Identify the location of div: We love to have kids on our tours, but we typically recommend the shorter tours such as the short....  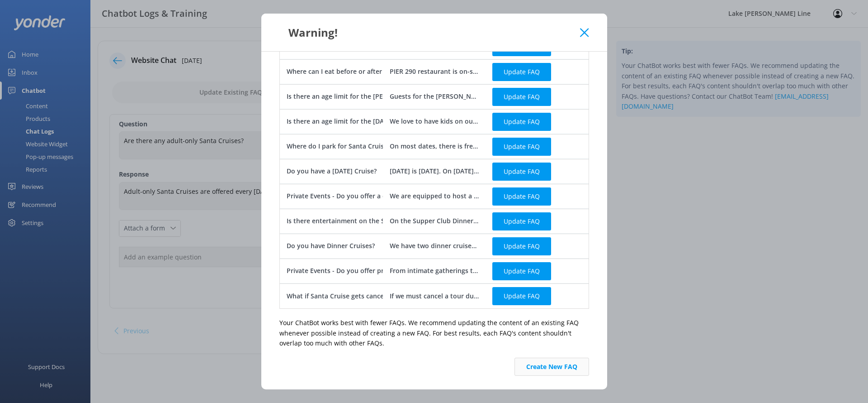
(434, 121).